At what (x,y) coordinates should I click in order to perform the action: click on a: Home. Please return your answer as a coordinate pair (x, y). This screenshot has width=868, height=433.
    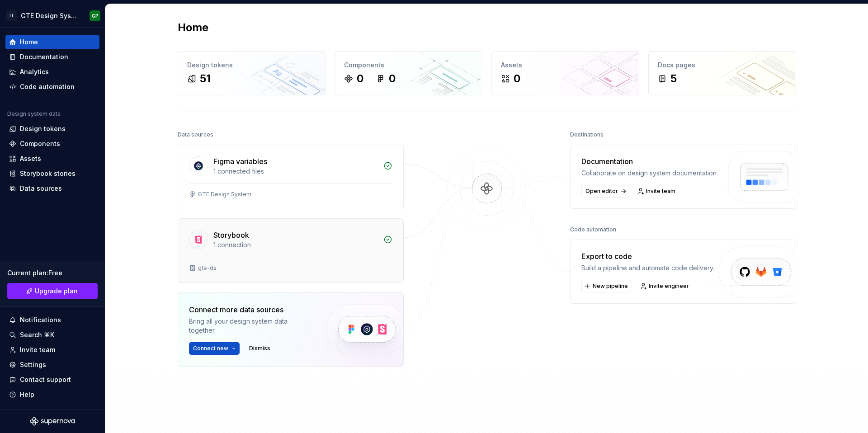
    Looking at the image, I should click on (52, 42).